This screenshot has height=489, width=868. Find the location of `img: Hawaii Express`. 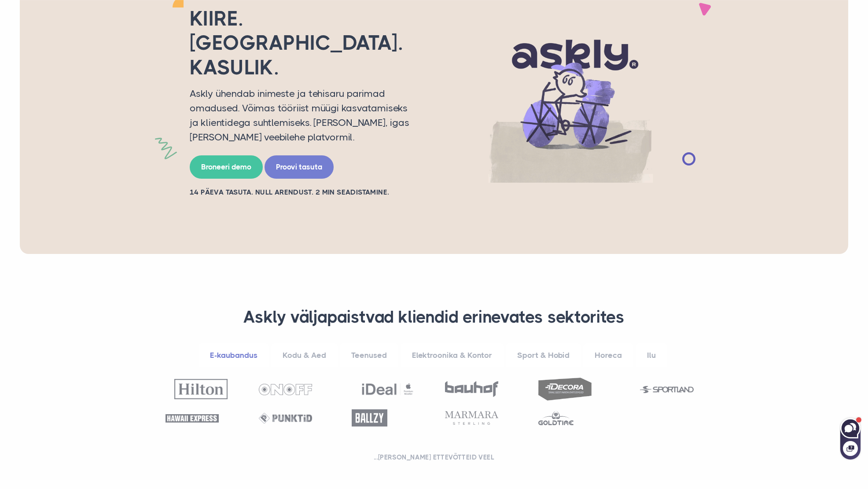

img: Hawaii Express is located at coordinates (192, 418).